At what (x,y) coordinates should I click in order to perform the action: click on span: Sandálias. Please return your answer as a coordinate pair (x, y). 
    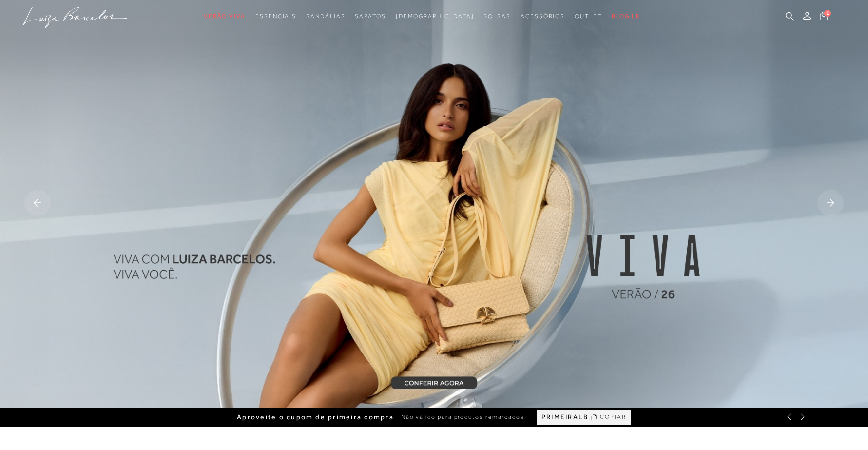
    Looking at the image, I should click on (326, 16).